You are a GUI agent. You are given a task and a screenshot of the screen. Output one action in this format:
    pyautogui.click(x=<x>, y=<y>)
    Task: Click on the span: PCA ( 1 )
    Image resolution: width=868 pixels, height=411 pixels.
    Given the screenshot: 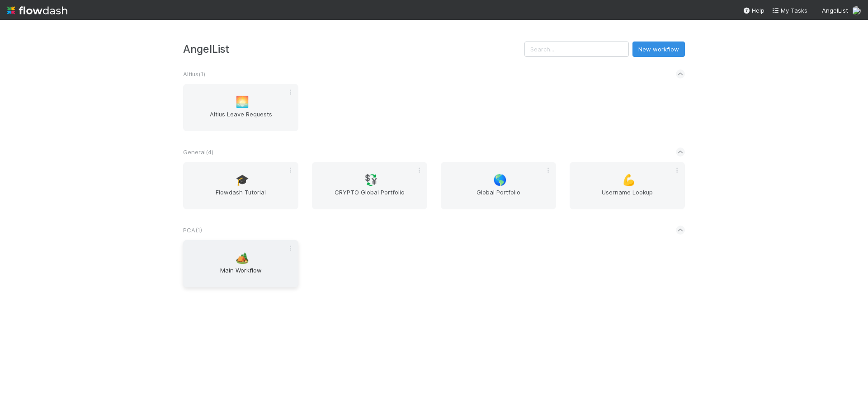 What is the action you would take?
    pyautogui.click(x=193, y=230)
    